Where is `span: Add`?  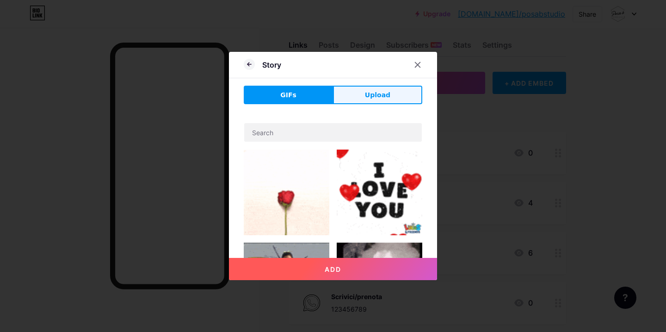 span: Add is located at coordinates (333, 269).